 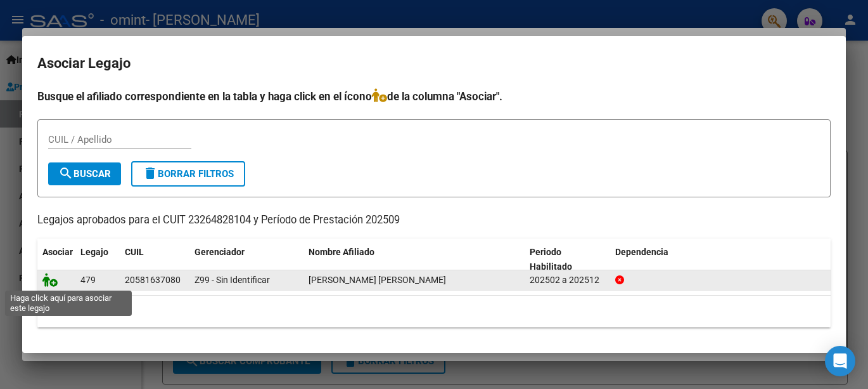 What do you see at coordinates (840, 361) in the screenshot?
I see `div: Open Intercom Messenger` at bounding box center [840, 361].